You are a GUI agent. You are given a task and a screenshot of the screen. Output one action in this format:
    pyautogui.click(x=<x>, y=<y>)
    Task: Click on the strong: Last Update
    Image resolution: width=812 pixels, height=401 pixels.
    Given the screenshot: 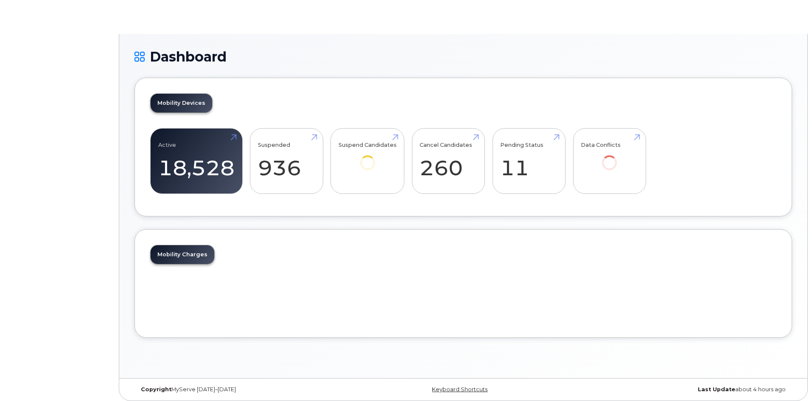 What is the action you would take?
    pyautogui.click(x=716, y=389)
    